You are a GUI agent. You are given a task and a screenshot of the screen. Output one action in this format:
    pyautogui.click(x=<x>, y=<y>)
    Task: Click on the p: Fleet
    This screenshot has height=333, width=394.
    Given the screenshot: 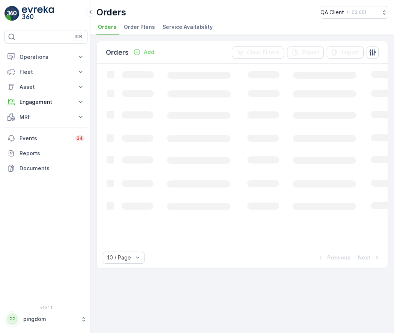 What is the action you would take?
    pyautogui.click(x=46, y=72)
    